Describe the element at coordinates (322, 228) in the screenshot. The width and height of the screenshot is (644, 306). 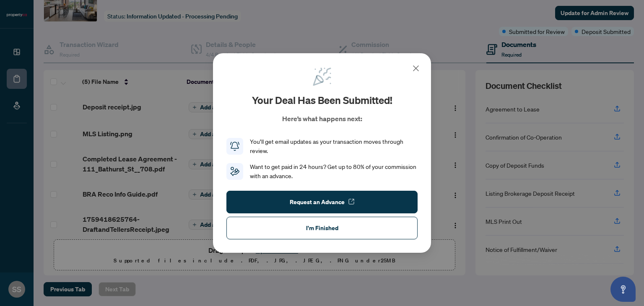
I see `button: I'm Finished` at that location.